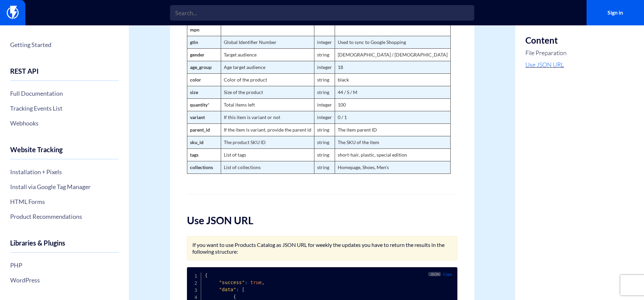 The height and width of the screenshot is (300, 644). What do you see at coordinates (393, 167) in the screenshot?
I see `td: Homepage, Shoes, Men's` at bounding box center [393, 167].